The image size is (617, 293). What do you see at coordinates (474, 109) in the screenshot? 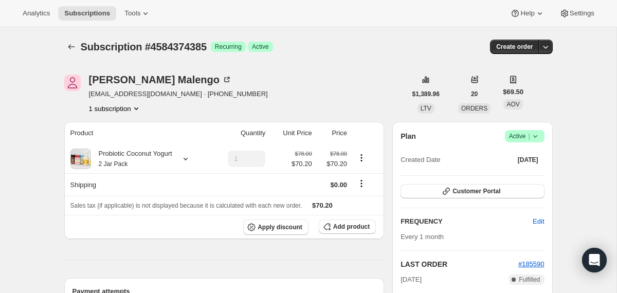
I see `span: ORDERS` at bounding box center [474, 109].